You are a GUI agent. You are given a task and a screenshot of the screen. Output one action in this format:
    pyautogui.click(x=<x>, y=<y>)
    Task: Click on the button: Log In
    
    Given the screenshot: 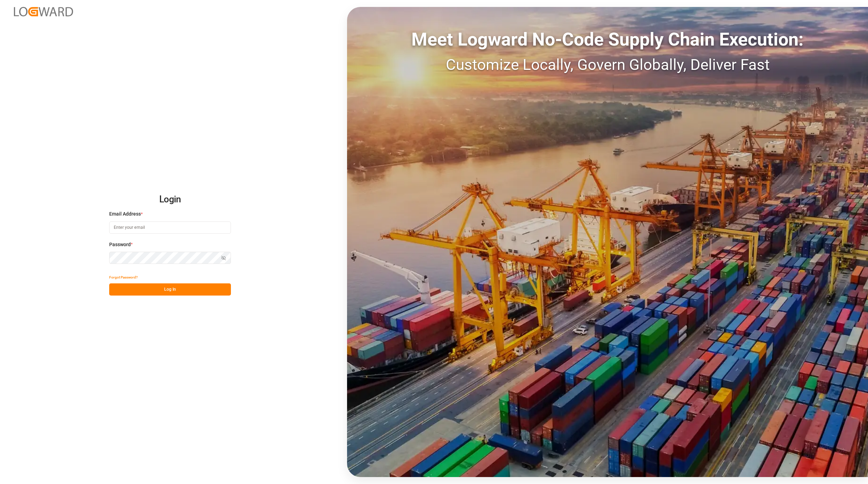 What is the action you would take?
    pyautogui.click(x=170, y=289)
    